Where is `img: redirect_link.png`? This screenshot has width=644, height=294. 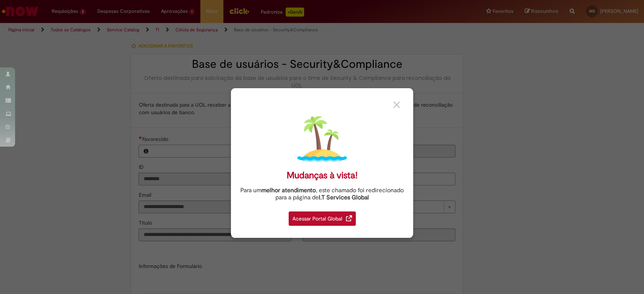 img: redirect_link.png is located at coordinates (349, 219).